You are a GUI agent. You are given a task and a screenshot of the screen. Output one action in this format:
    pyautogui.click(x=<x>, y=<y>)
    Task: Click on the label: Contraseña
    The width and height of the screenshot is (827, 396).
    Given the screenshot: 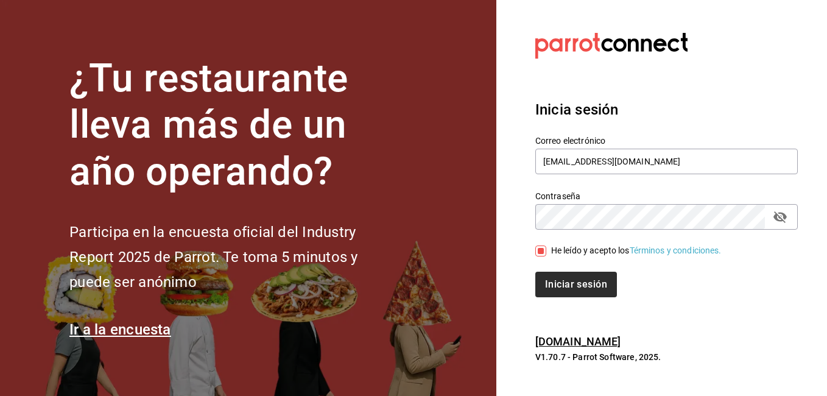 What is the action you would take?
    pyautogui.click(x=666, y=195)
    